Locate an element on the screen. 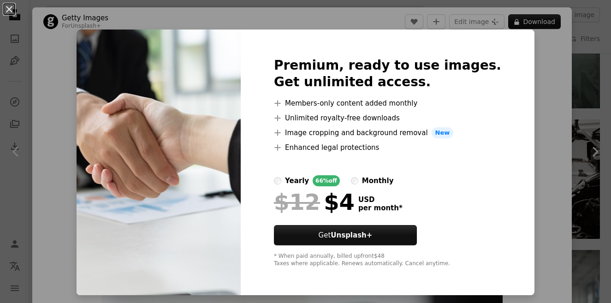 This screenshot has width=611, height=303. span: New is located at coordinates (443, 133).